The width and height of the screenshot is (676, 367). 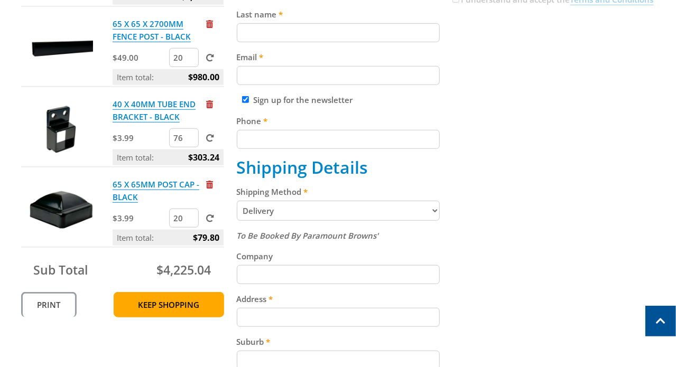 I want to click on label: Shipping Method, so click(x=338, y=192).